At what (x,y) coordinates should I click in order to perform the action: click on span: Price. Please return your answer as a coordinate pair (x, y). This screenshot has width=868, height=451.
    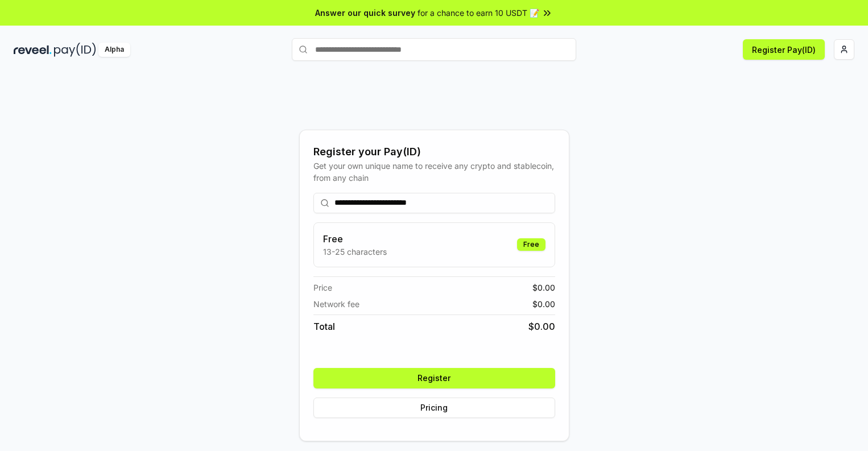
    Looking at the image, I should click on (323, 287).